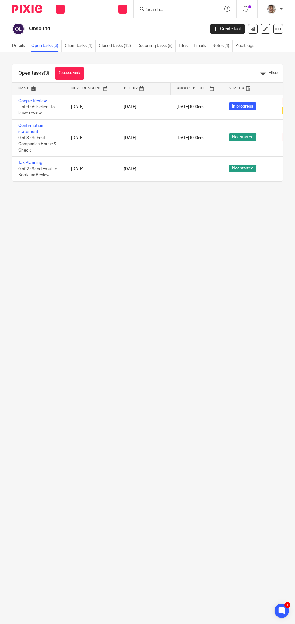 The image size is (295, 624). Describe the element at coordinates (117, 46) in the screenshot. I see `a: Closed tasks (13)` at that location.